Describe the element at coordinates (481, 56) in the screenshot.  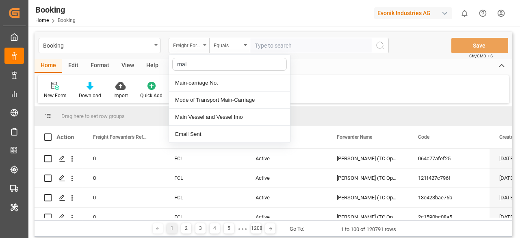
I see `span: Ctrl/CMD + S` at that location.